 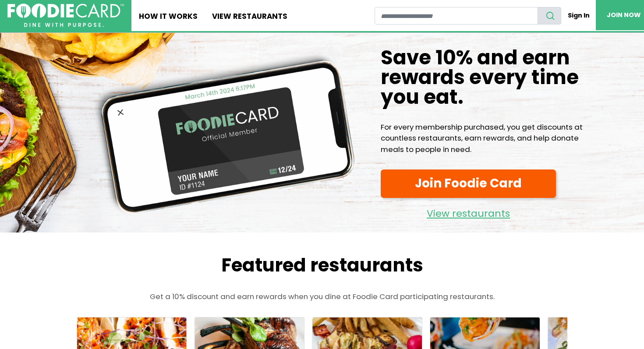 I want to click on a: View restaurants, so click(x=468, y=212).